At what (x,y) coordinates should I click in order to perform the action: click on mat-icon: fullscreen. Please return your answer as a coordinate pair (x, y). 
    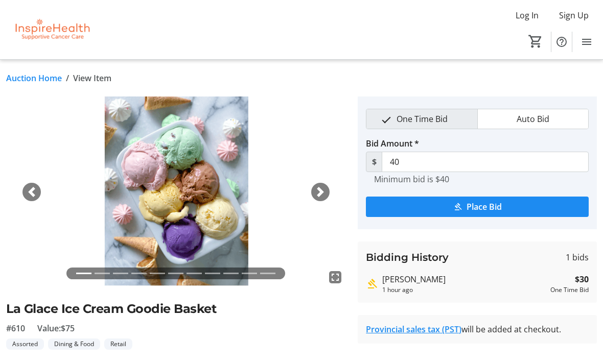
    Looking at the image, I should click on (335, 277).